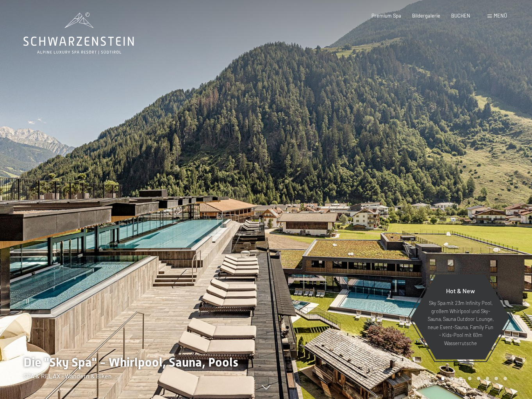  Describe the element at coordinates (469, 378) in the screenshot. I see `div: Carousel Page 4` at that location.